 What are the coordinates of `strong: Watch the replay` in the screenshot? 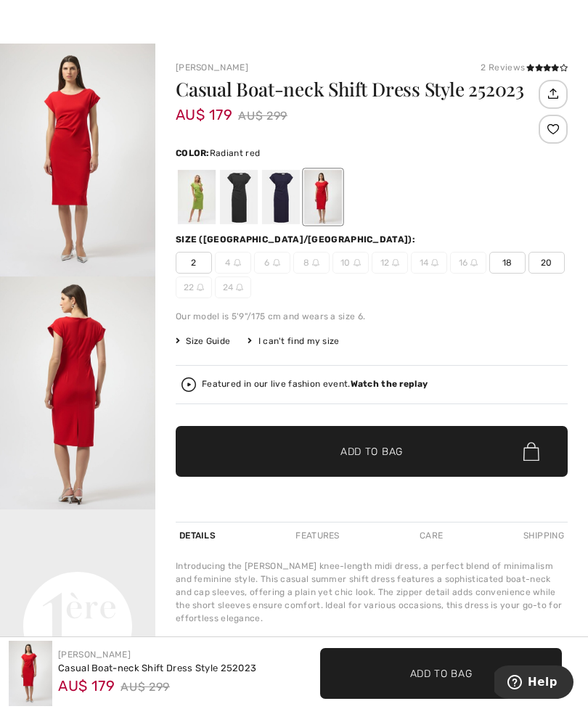 It's located at (389, 384).